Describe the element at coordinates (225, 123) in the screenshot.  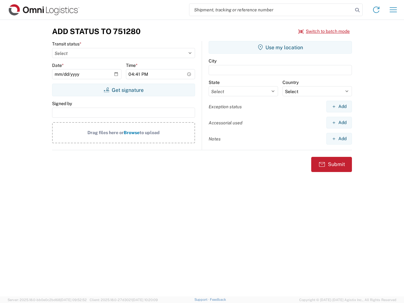
I see `label: Accessorial used` at that location.